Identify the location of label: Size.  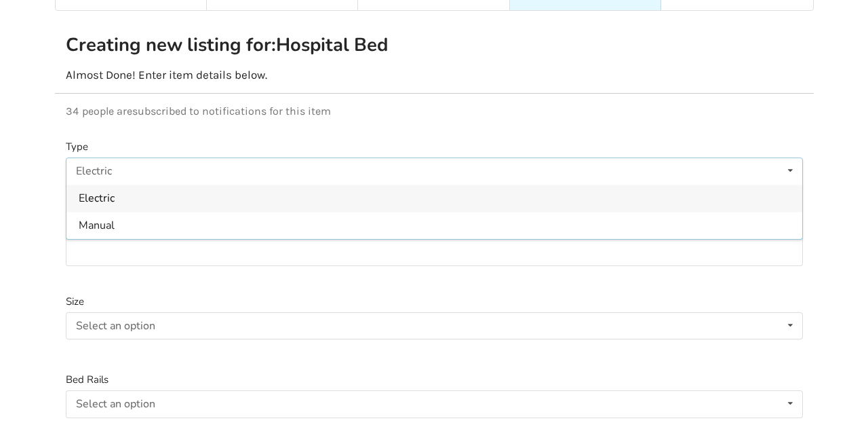
(434, 302).